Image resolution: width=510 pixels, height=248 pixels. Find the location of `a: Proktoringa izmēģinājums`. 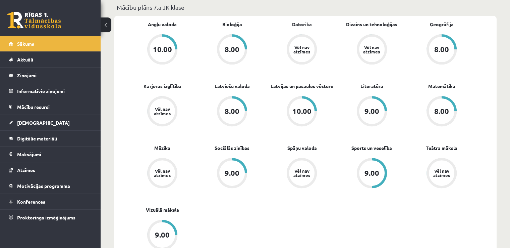

a: Proktoringa izmēģinājums is located at coordinates (50, 217).